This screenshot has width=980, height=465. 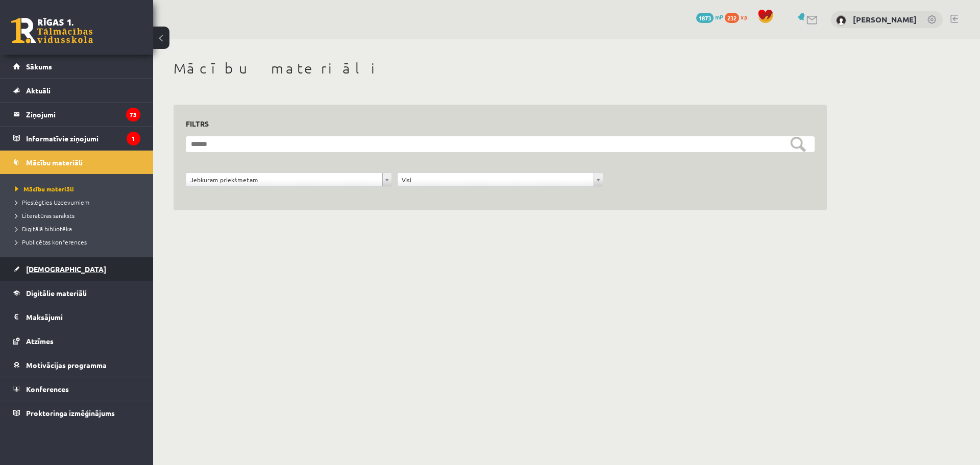 I want to click on h3: Filtrs, so click(x=494, y=123).